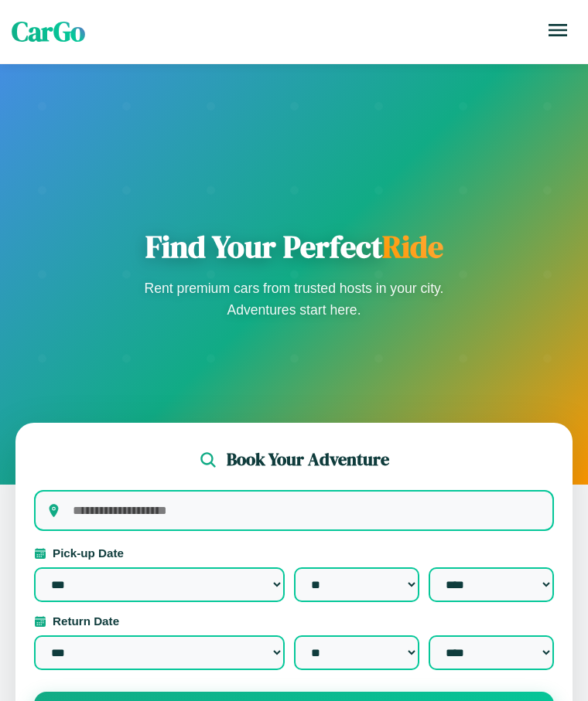  I want to click on h1: Find Your Perfect, so click(294, 247).